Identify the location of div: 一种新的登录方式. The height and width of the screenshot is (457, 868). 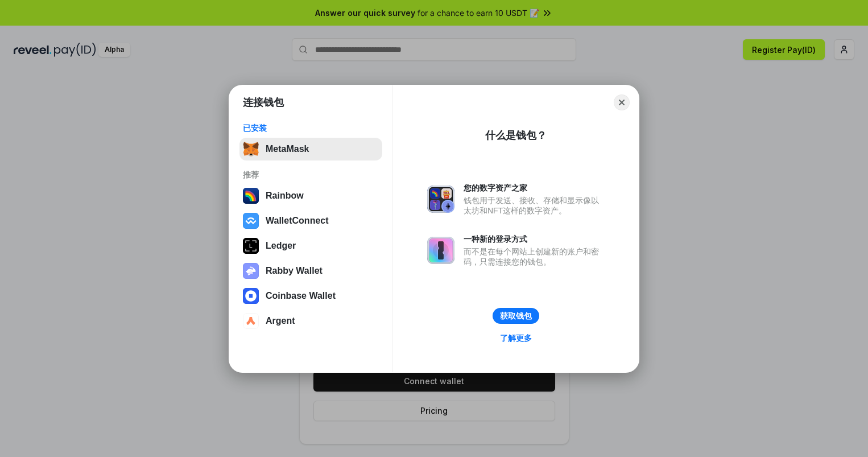
(534, 239).